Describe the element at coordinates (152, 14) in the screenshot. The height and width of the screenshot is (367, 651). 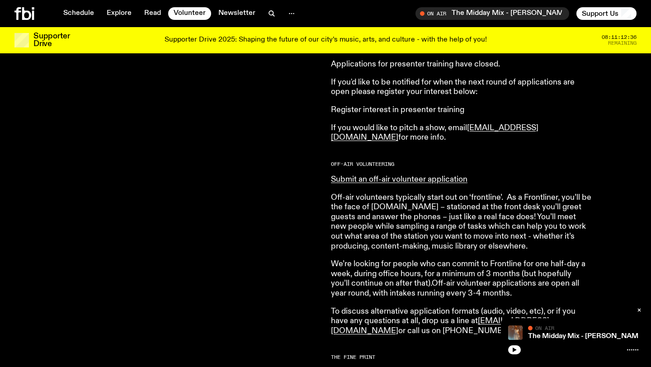
I see `a: Read` at that location.